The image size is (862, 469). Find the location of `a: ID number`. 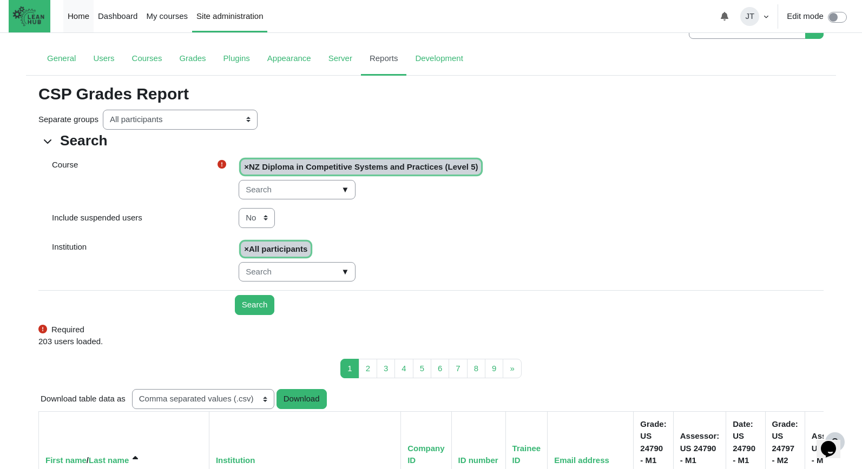

a: ID number is located at coordinates (478, 460).